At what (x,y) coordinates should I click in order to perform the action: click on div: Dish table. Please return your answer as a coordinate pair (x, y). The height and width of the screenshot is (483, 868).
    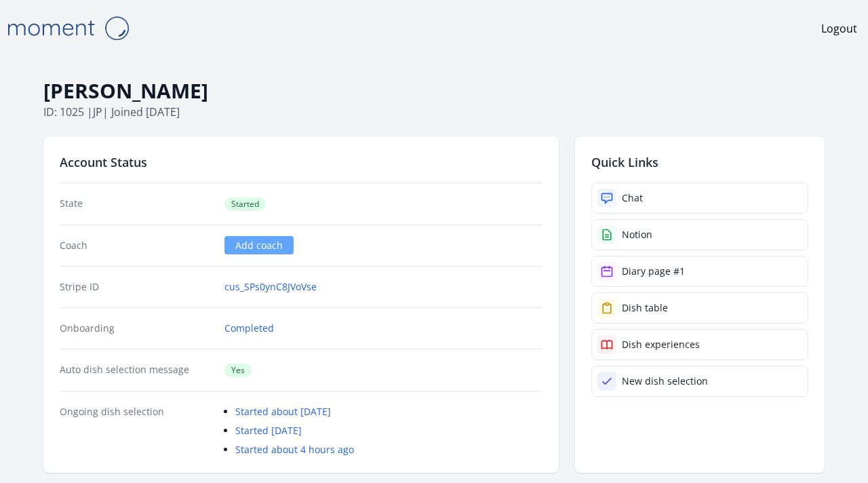
    Looking at the image, I should click on (645, 308).